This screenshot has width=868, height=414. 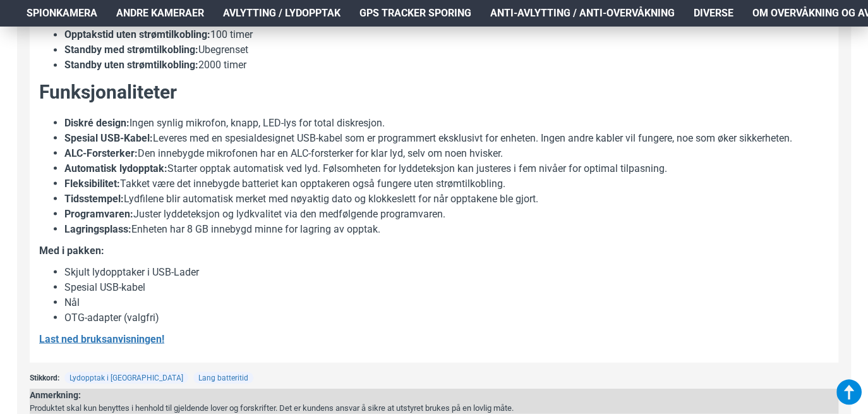 I want to click on strong: Spesial USB-Kabel:, so click(x=108, y=137).